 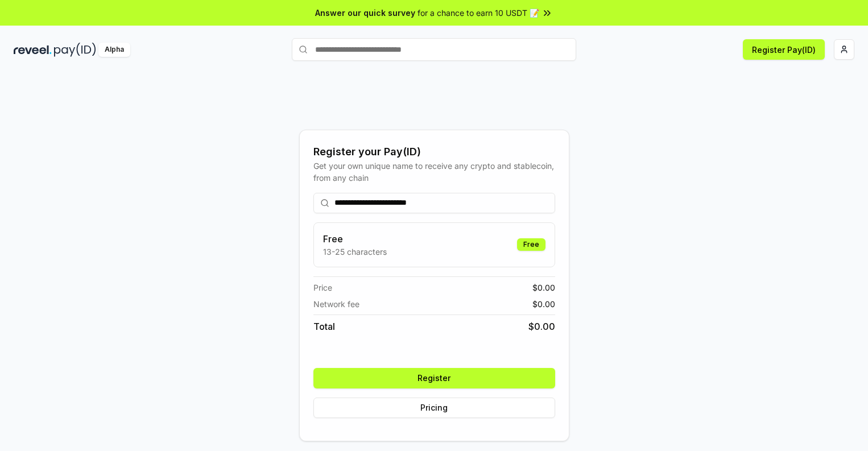 I want to click on button: Register Pay(ID), so click(x=784, y=49).